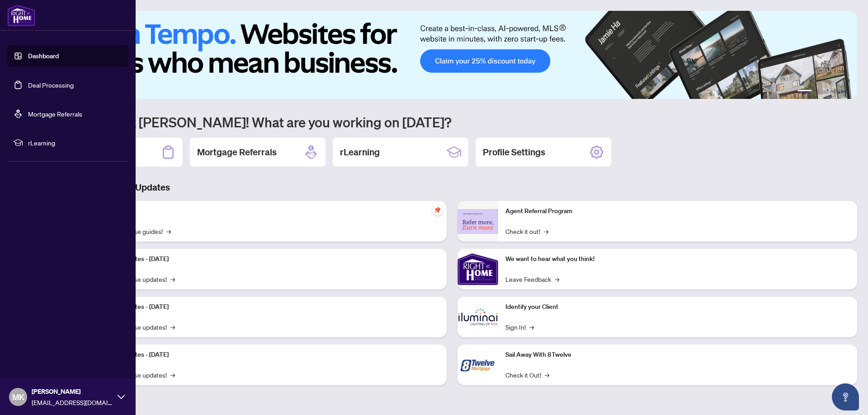 This screenshot has width=868, height=415. I want to click on img: Slide 0, so click(452, 54).